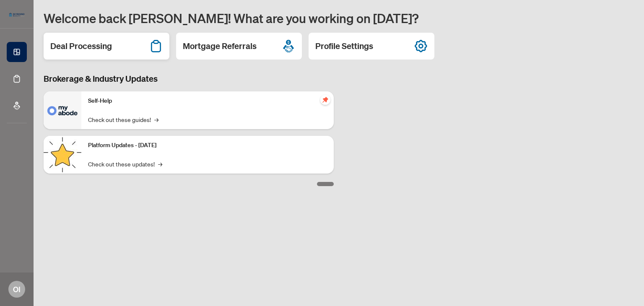 This screenshot has height=306, width=644. Describe the element at coordinates (63, 154) in the screenshot. I see `img: Platform Updates - September 16, 2025` at that location.